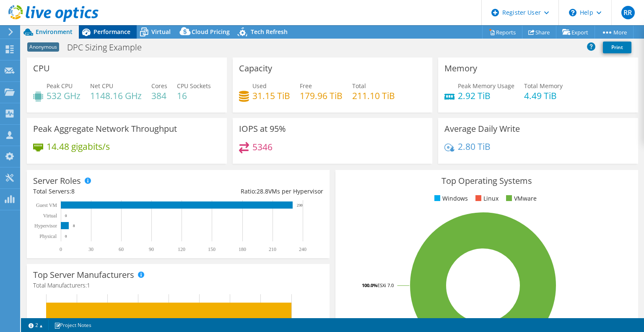  I want to click on span: CPU Sockets, so click(194, 86).